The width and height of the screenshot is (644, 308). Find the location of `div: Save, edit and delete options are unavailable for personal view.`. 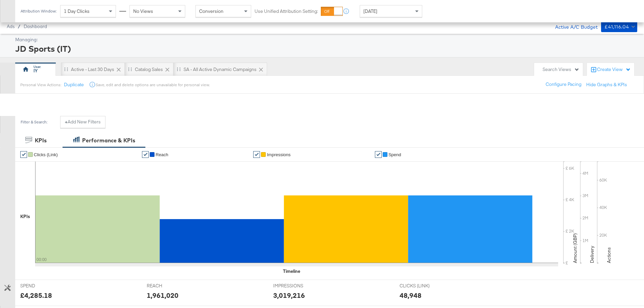

div: Save, edit and delete options are unavailable for personal view. is located at coordinates (152, 85).